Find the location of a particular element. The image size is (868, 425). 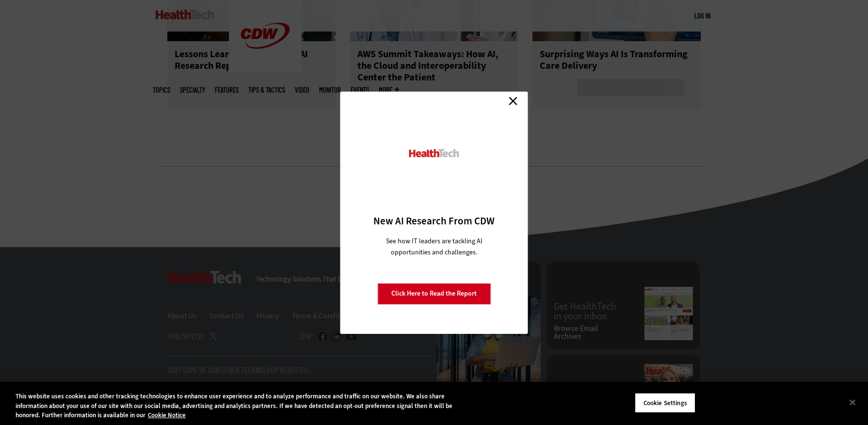

button: Close is located at coordinates (852, 402).